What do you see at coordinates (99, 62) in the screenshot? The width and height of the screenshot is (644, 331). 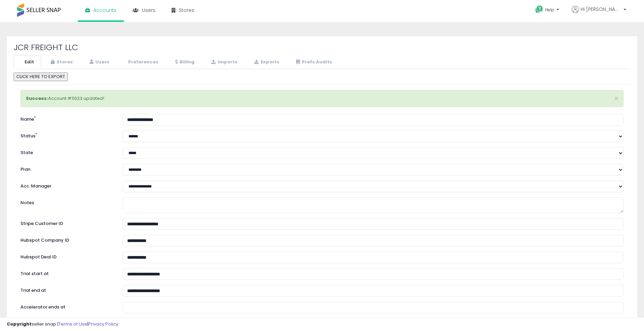 I see `a: Users` at bounding box center [99, 62].